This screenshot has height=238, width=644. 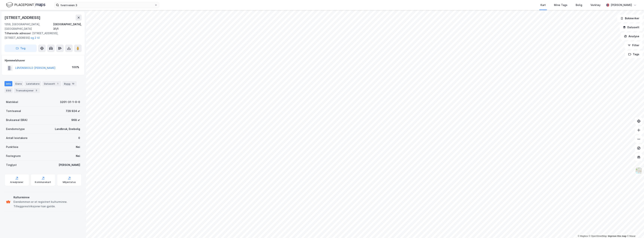 What do you see at coordinates (631, 27) in the screenshot?
I see `button: Datasett` at bounding box center [631, 27].